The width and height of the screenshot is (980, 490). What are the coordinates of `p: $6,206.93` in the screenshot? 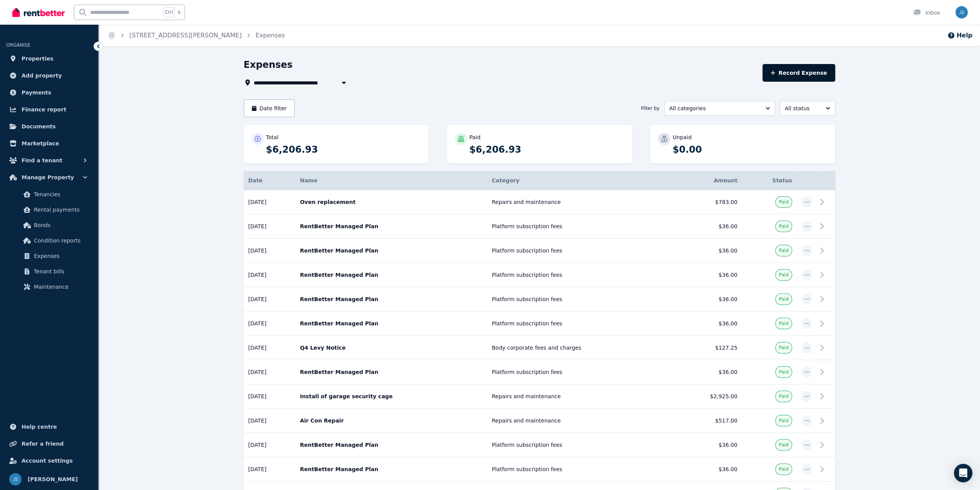 It's located at (344, 150).